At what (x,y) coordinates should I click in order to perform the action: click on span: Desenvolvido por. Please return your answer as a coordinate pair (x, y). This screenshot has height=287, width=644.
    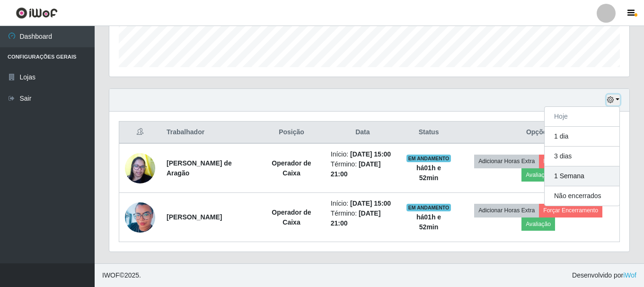
    Looking at the image, I should click on (604, 276).